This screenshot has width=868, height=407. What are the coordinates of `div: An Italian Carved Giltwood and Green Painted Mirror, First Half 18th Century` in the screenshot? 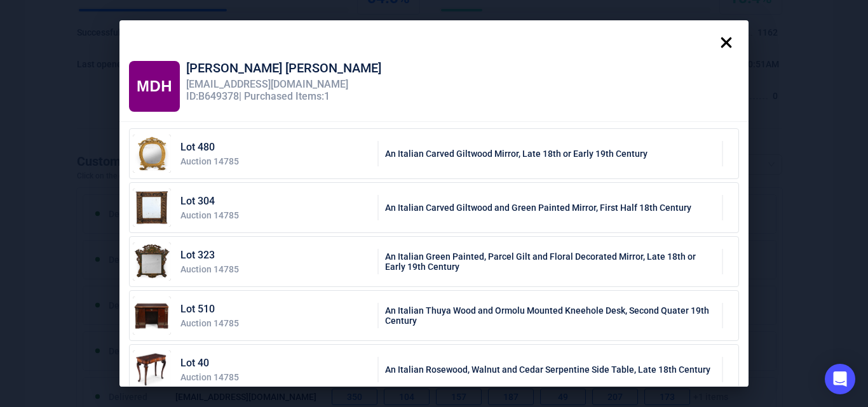 It's located at (550, 207).